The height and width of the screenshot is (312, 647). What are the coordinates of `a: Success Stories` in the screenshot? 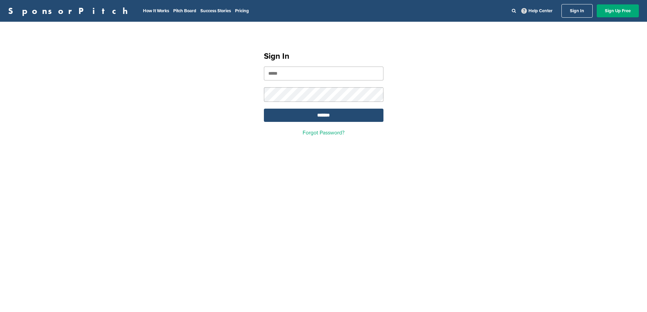 It's located at (216, 11).